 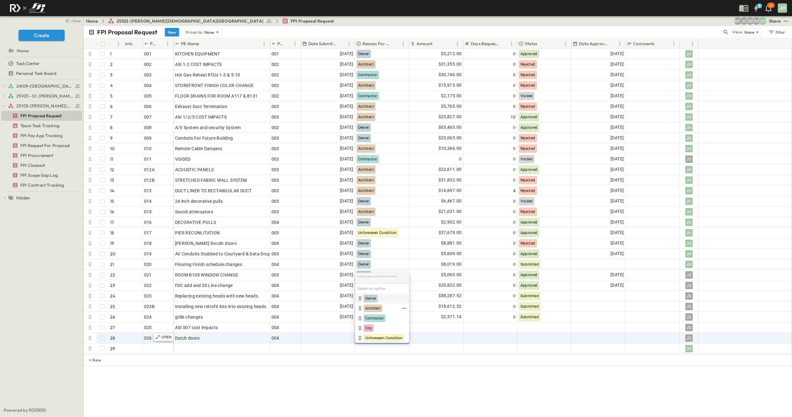 What do you see at coordinates (378, 308) in the screenshot?
I see `div: Architect` at bounding box center [378, 308].